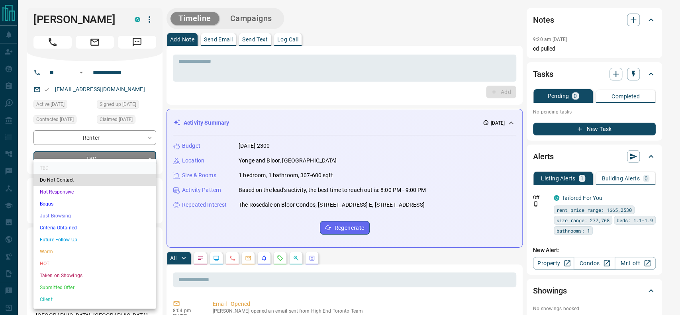 The image size is (680, 315). What do you see at coordinates (95, 276) in the screenshot?
I see `li: Taken on Showings` at bounding box center [95, 276].